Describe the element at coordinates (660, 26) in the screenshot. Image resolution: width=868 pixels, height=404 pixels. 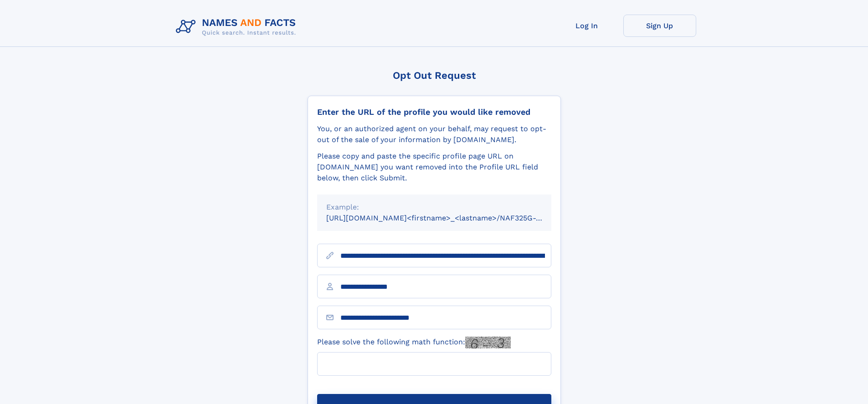
I see `a: Sign Up` at that location.